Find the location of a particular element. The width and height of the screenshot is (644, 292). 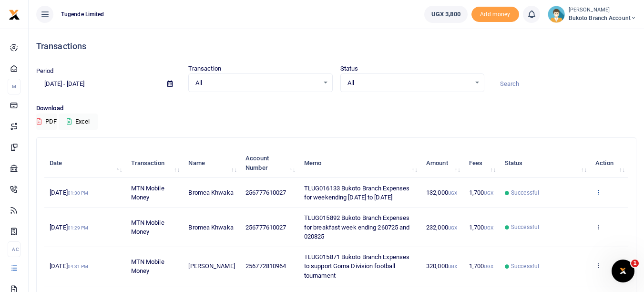

th: Fees: activate to sort column ascending is located at coordinates (482, 163).